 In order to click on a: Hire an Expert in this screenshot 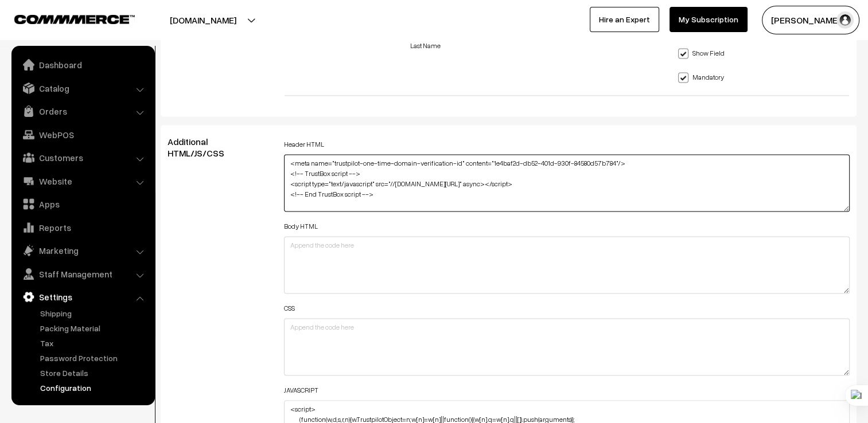, I will do `click(624, 19)`.